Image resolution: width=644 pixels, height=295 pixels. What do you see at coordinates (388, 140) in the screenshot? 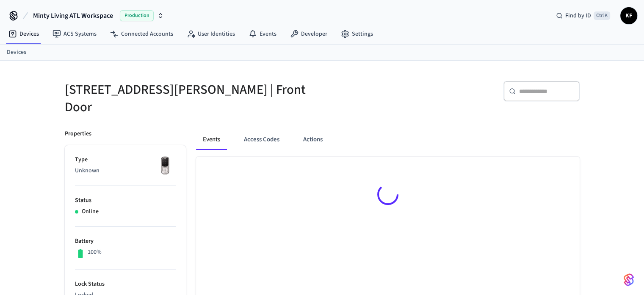
I see `div: ant example` at bounding box center [388, 140].